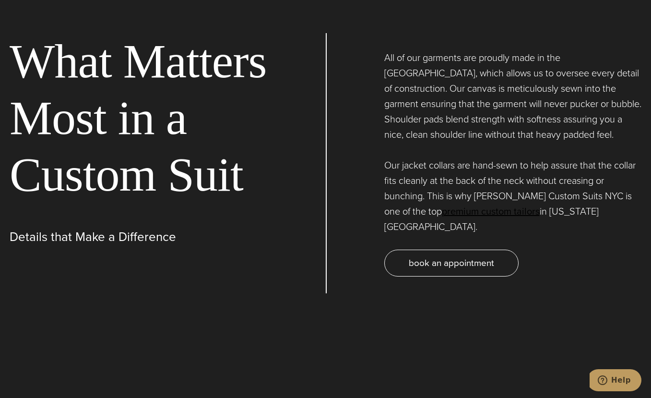  What do you see at coordinates (452, 263) in the screenshot?
I see `span: book an appointment` at bounding box center [452, 263].